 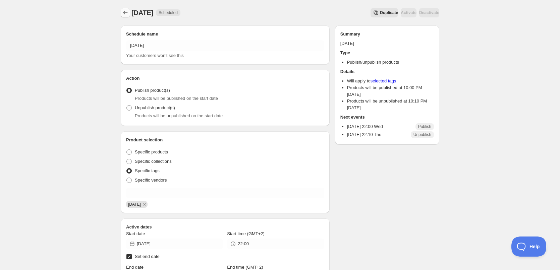 I want to click on h2: Schedule name, so click(x=225, y=34).